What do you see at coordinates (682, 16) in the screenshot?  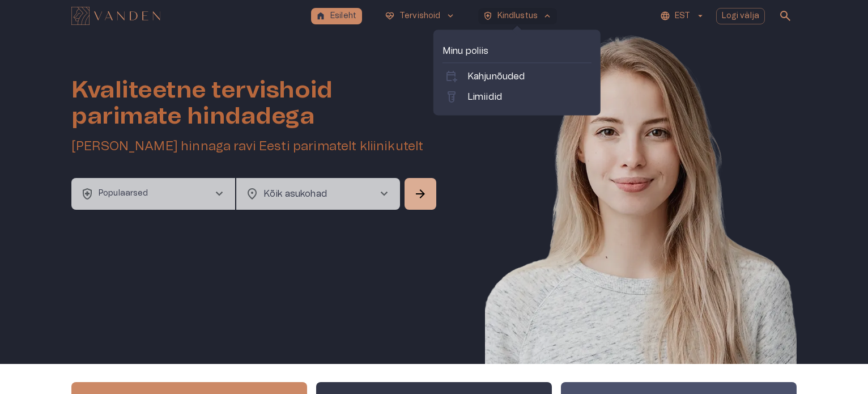 I see `button: EST` at bounding box center [682, 16].